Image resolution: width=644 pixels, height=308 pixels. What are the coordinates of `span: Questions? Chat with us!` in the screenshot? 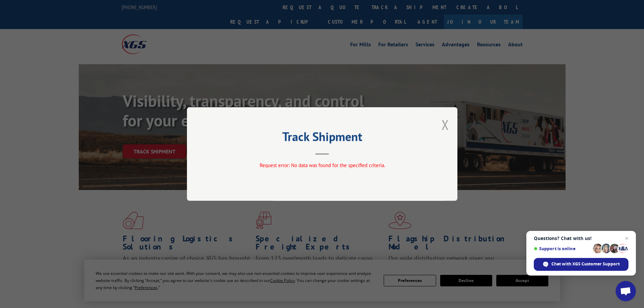 It's located at (581, 238).